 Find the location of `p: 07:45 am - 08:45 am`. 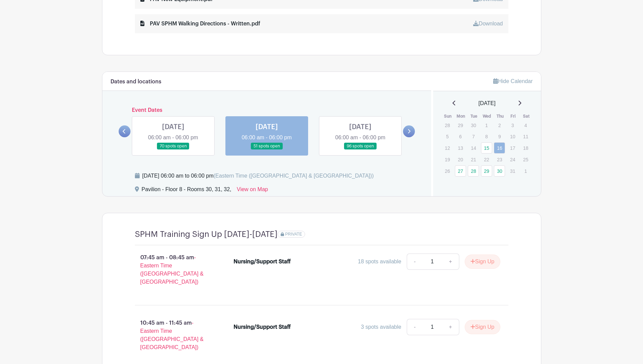

p: 07:45 am - 08:45 am is located at coordinates (174, 270).